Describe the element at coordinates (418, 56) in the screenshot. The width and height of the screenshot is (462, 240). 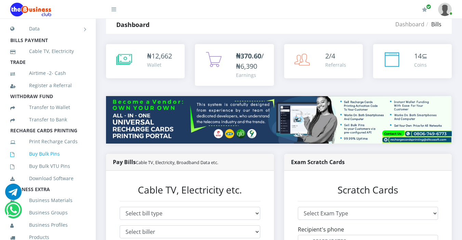
I see `span: 14` at that location.